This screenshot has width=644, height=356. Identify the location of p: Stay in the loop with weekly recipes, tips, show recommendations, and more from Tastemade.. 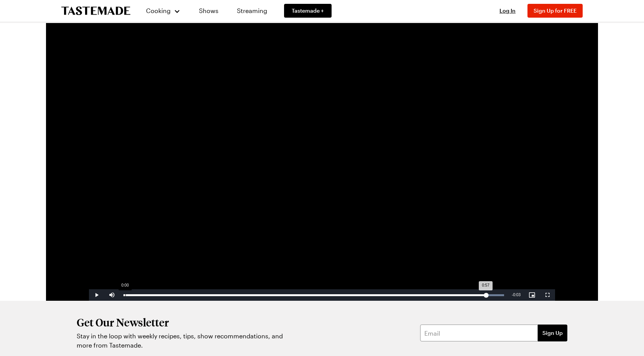
(182, 340).